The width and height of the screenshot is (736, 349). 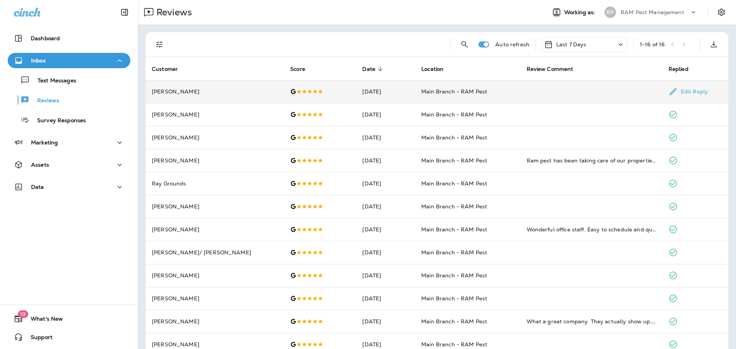 What do you see at coordinates (44, 143) in the screenshot?
I see `p: Marketing` at bounding box center [44, 143].